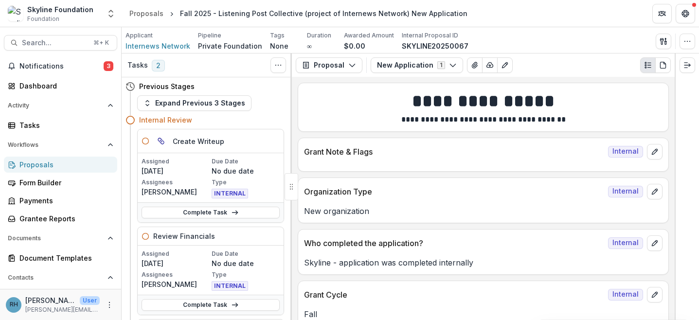 The width and height of the screenshot is (699, 320). I want to click on span: Foundation, so click(43, 19).